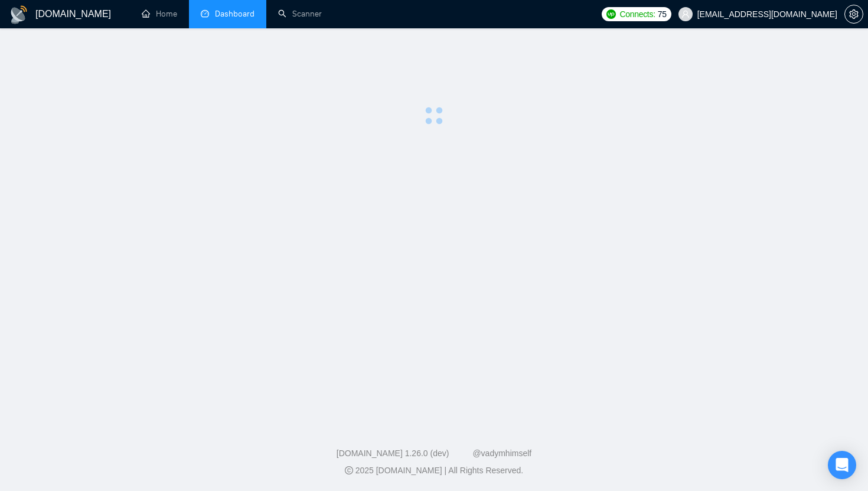 The image size is (868, 491). What do you see at coordinates (19, 15) in the screenshot?
I see `img: logo` at bounding box center [19, 15].